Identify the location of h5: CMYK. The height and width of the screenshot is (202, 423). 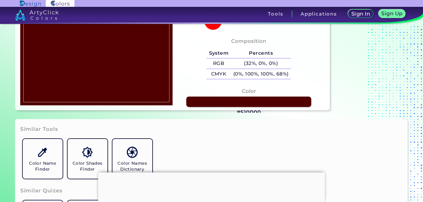
(218, 74).